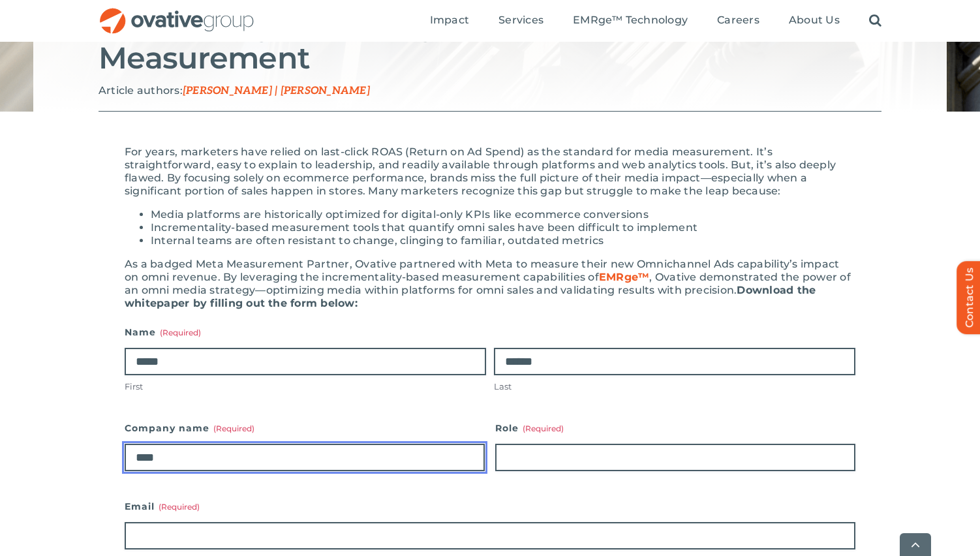 The width and height of the screenshot is (980, 556). Describe the element at coordinates (738, 21) in the screenshot. I see `a: Careers` at that location.